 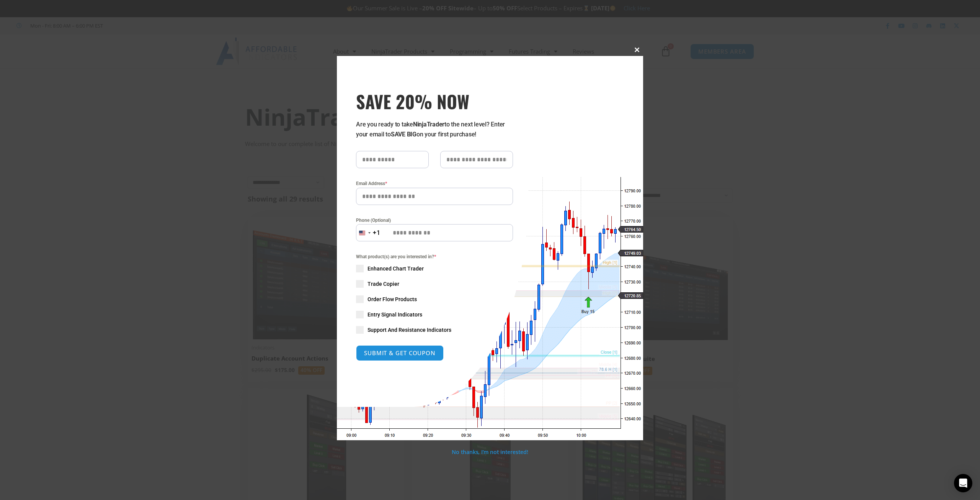 I want to click on span: Order Flow Products, so click(x=392, y=300).